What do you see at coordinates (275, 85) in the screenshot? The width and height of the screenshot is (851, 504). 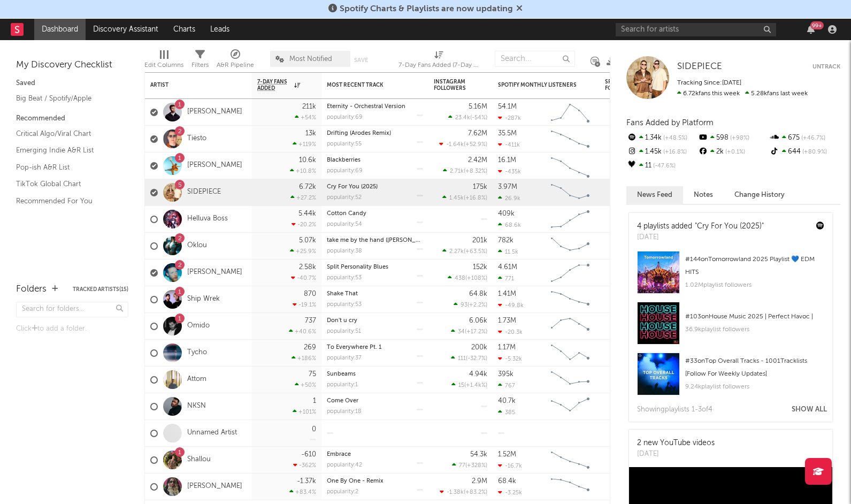 I see `span: 7-Day Fans Added` at bounding box center [275, 85].